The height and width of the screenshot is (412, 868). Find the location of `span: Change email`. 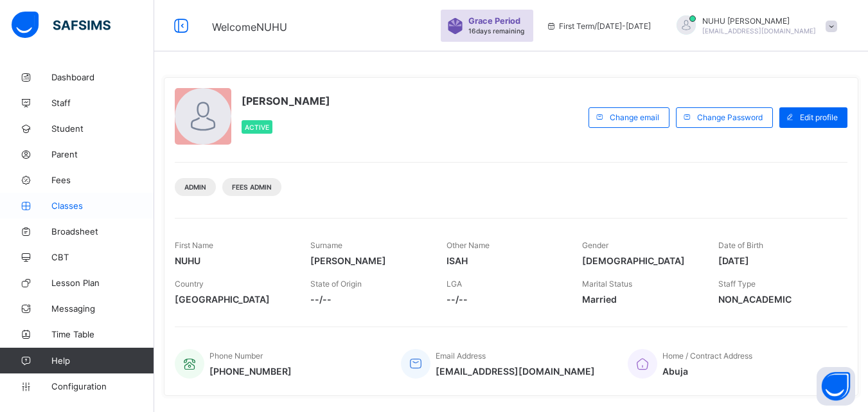

span: Change email is located at coordinates (634, 117).